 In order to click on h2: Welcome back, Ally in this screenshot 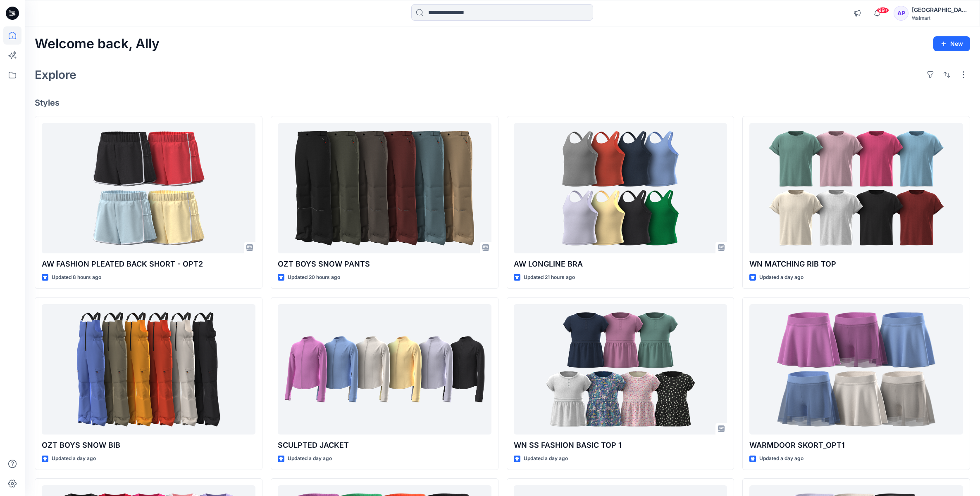, I will do `click(97, 43)`.